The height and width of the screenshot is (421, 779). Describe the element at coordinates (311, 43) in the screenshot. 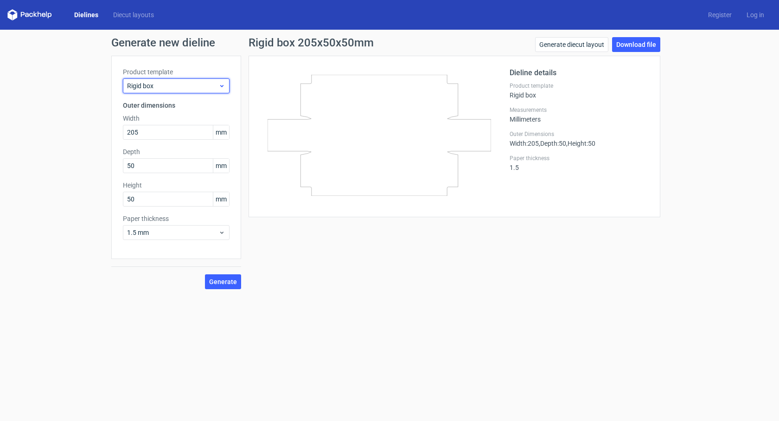

I see `h1: Rigid box 205x50x50mm` at that location.